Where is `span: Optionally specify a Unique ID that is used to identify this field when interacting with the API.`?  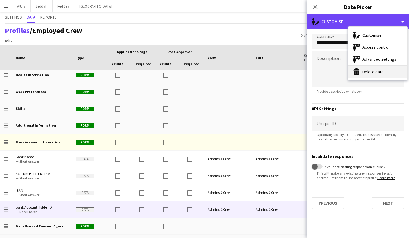
span: Optionally specify a Unique ID that is used to identify this field when interacting with the API. is located at coordinates (358, 137).